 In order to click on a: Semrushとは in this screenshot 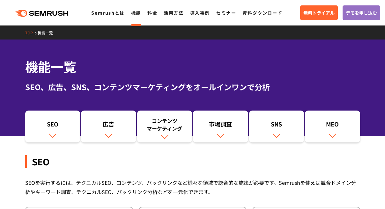, I will do `click(108, 13)`.